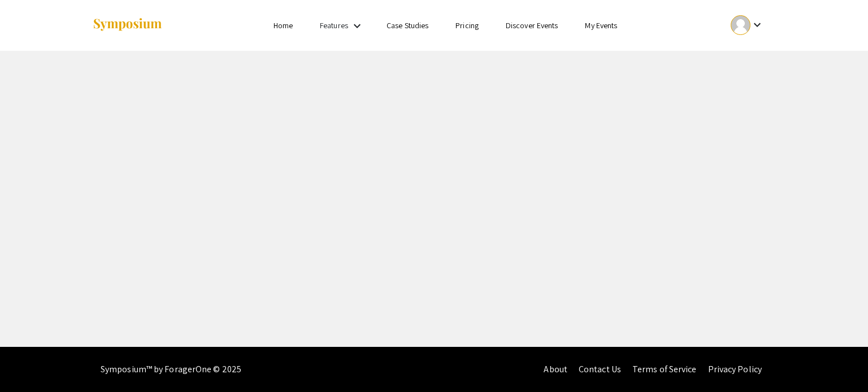 Image resolution: width=868 pixels, height=392 pixels. I want to click on a: Discover Events, so click(532, 26).